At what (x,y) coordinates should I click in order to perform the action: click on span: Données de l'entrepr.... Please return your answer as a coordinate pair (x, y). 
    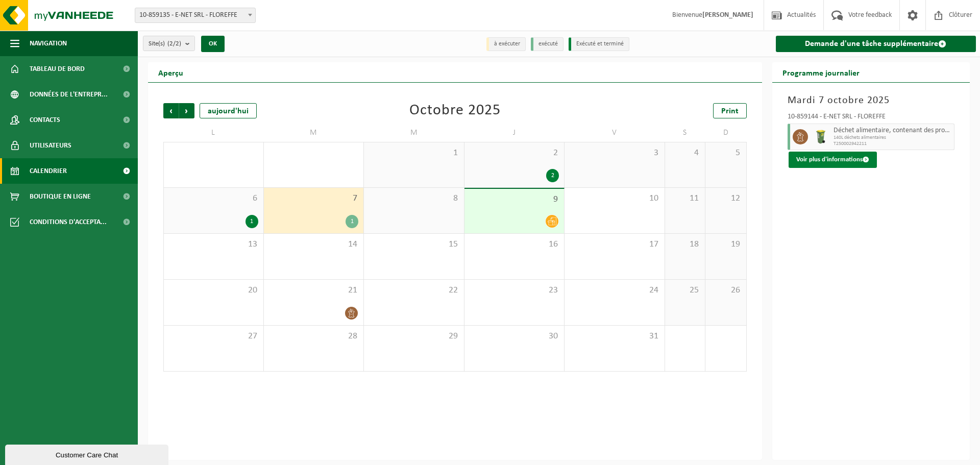
    Looking at the image, I should click on (68, 95).